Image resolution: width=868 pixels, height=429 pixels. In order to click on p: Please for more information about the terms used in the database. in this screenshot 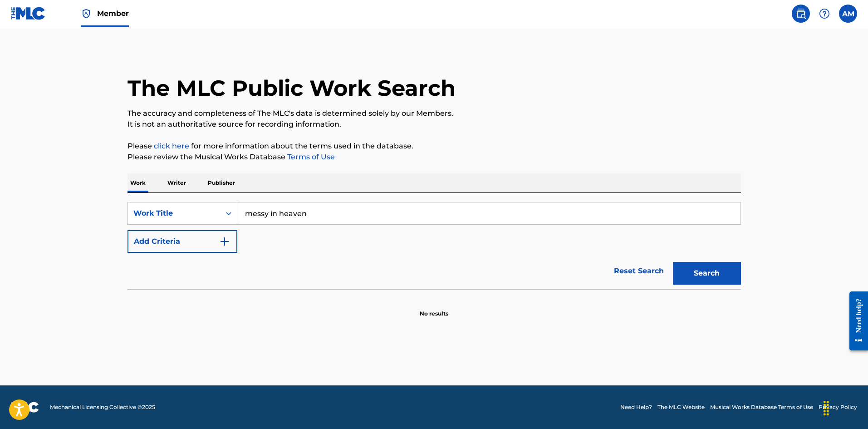, I will do `click(434, 146)`.